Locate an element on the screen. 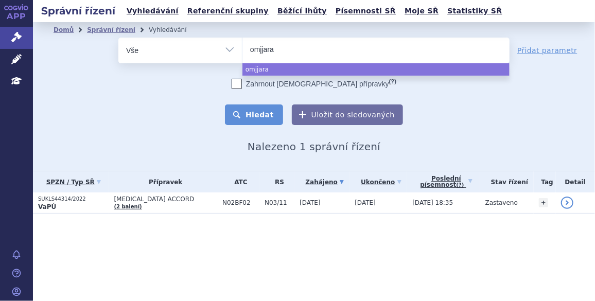  p: SUKLS44314/2022 is located at coordinates (73, 199).